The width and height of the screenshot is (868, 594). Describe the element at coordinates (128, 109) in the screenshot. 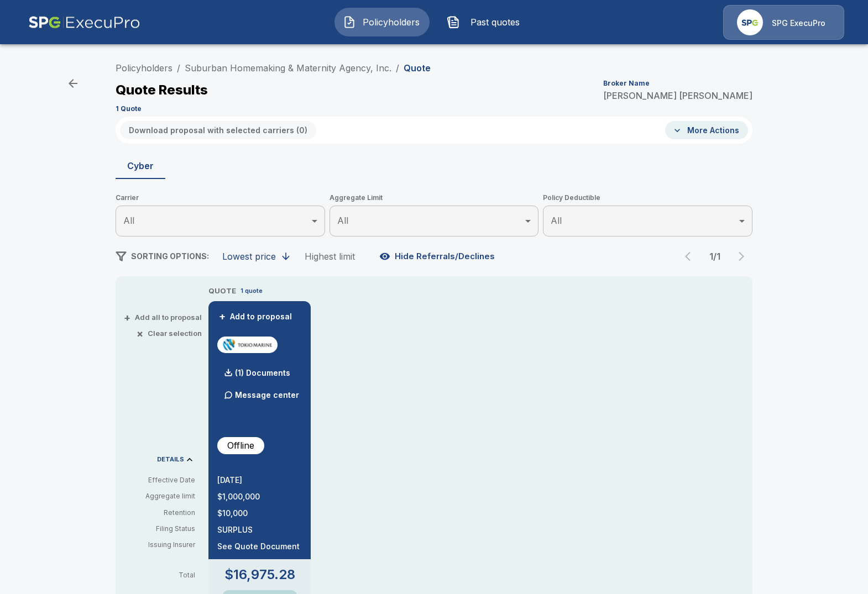

I see `p: 1 Quote` at that location.